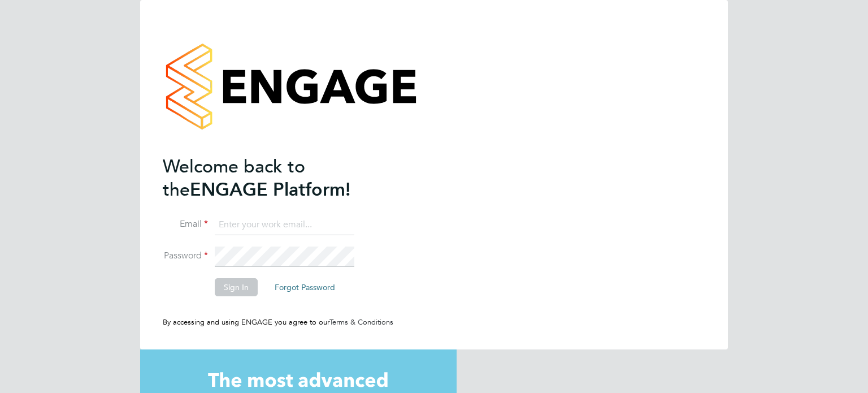 Image resolution: width=868 pixels, height=393 pixels. Describe the element at coordinates (361, 322) in the screenshot. I see `span: Terms & Conditions` at that location.